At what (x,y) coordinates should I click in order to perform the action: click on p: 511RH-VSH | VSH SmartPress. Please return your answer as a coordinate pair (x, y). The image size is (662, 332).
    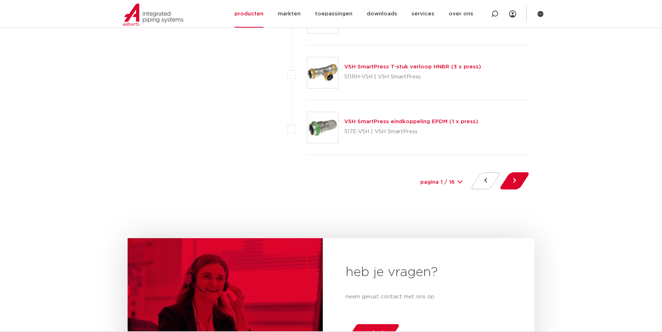
    Looking at the image, I should click on (413, 77).